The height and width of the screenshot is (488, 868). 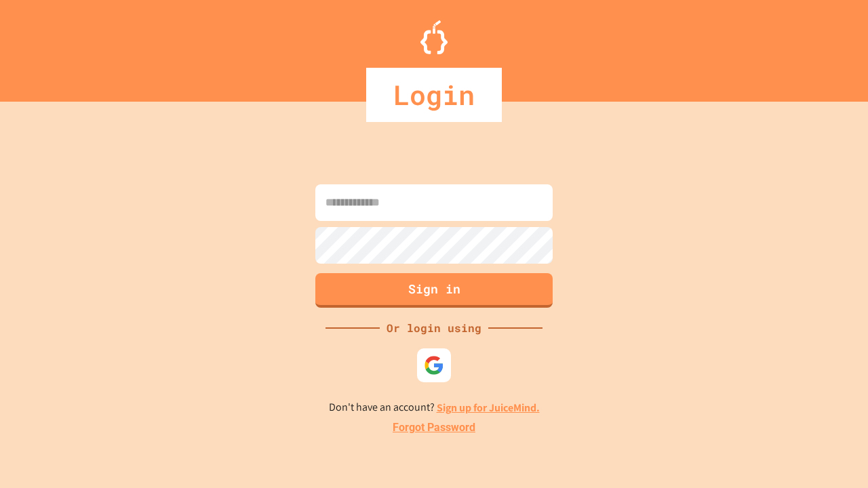 I want to click on img: google-icon.svg, so click(x=434, y=365).